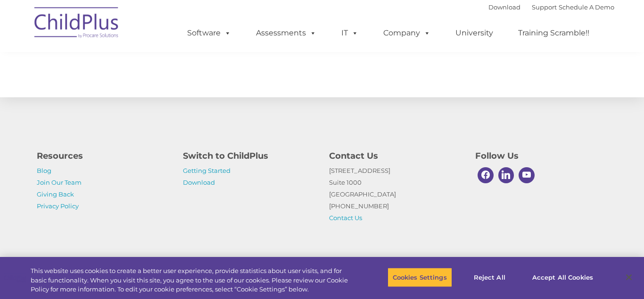 This screenshot has width=644, height=299. What do you see at coordinates (57, 206) in the screenshot?
I see `a: Privacy Policy` at bounding box center [57, 206].